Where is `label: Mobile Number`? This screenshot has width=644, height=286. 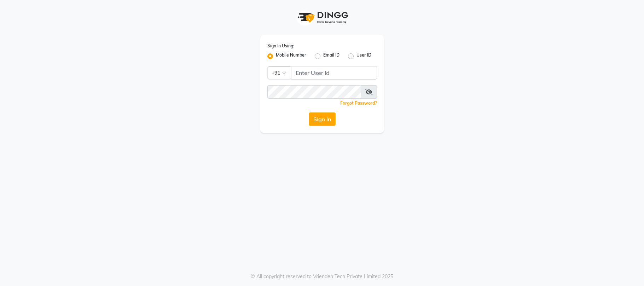
label: Mobile Number is located at coordinates (291, 56).